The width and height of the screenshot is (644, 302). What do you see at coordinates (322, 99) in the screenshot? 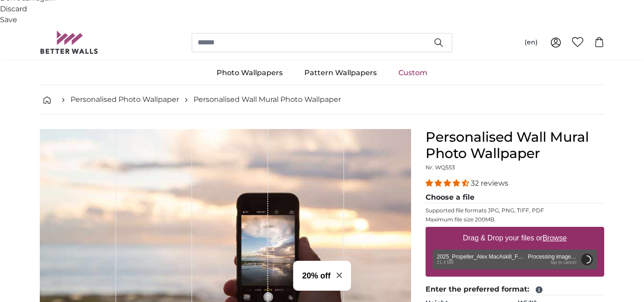
I see `nav: breadcrumbs` at bounding box center [322, 99].